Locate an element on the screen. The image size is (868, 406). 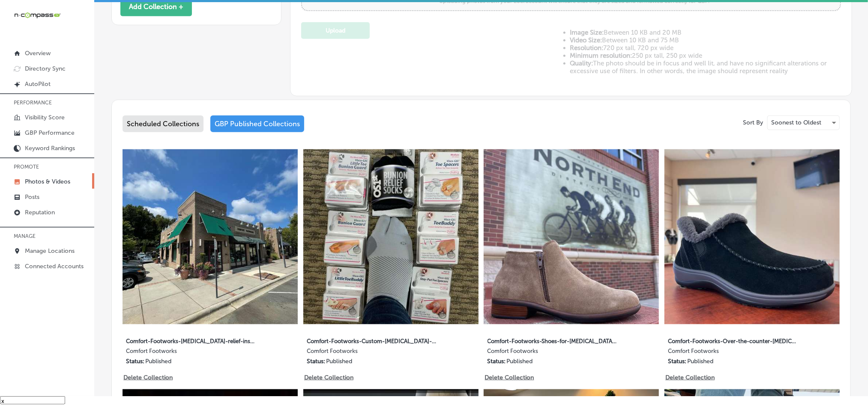
p: Photos & Videos is located at coordinates (47, 181).